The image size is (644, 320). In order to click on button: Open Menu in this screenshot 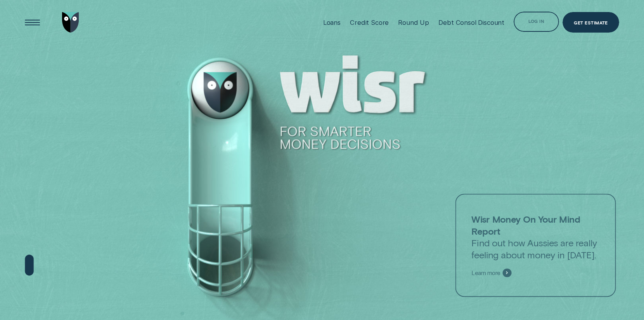, I will do `click(32, 22)`.